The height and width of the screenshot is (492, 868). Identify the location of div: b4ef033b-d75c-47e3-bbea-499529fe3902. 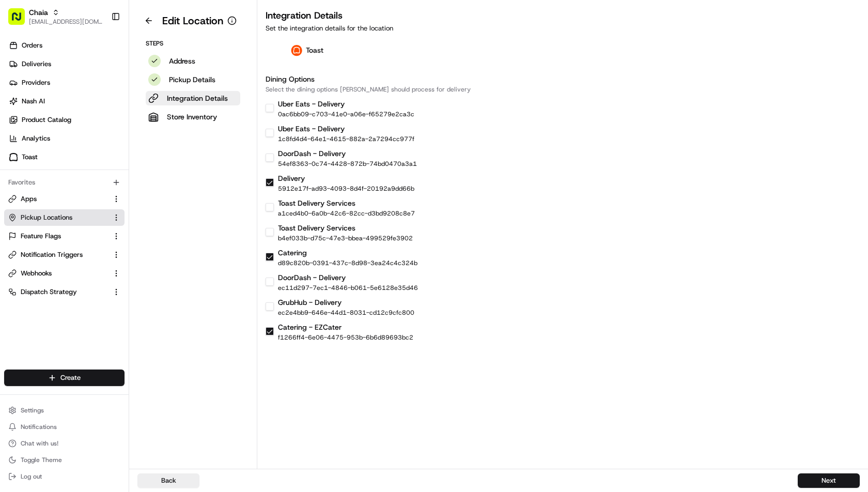
(345, 238).